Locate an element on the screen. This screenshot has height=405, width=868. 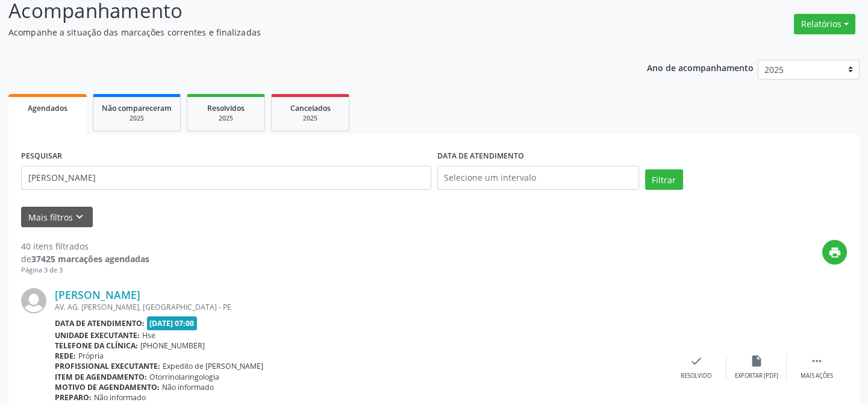
button: Filtrar is located at coordinates (664, 180).